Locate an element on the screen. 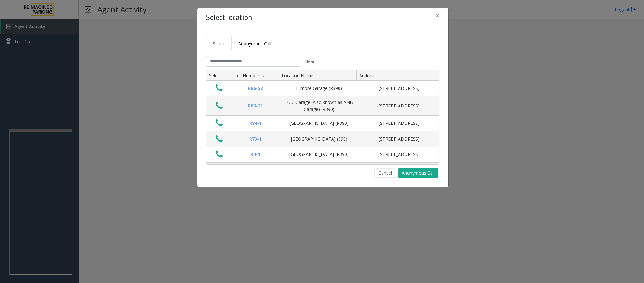 This screenshot has width=644, height=283. span: Anonymous Call is located at coordinates (255, 43).